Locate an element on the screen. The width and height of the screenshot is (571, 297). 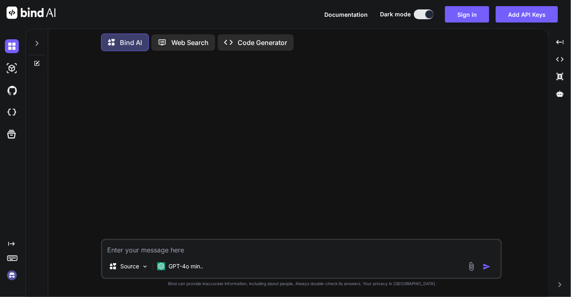
span: Documentation is located at coordinates (346, 14).